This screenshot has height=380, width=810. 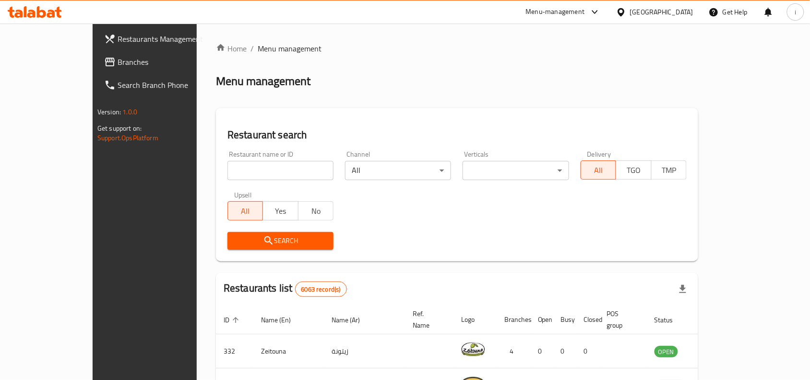 I want to click on div: Total records count, so click(x=321, y=289).